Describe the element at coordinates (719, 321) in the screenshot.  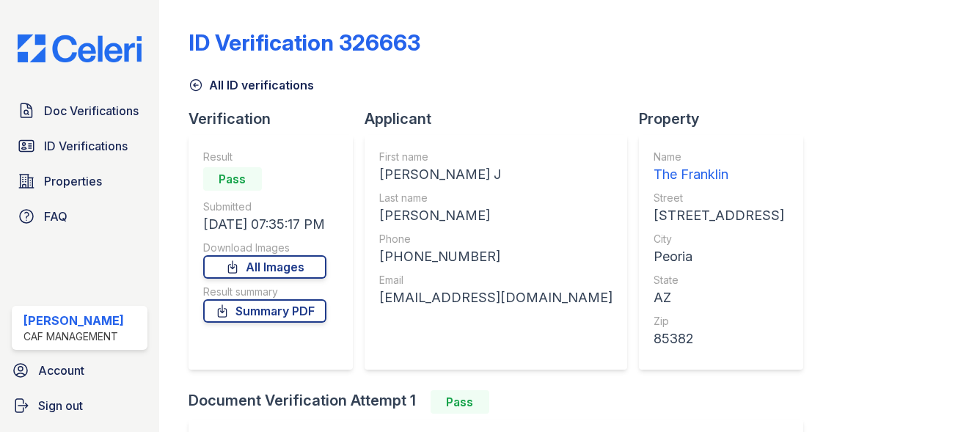
I see `div: Zip` at that location.